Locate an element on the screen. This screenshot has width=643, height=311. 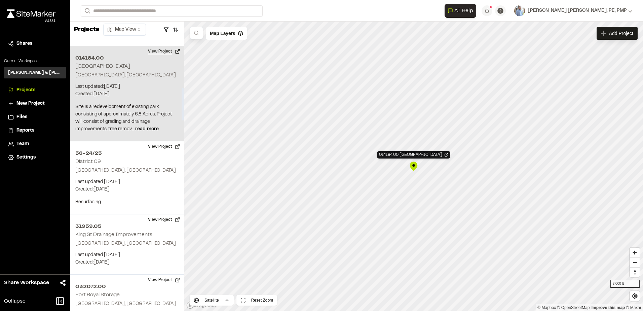
a: Mapbox is located at coordinates (547, 308).